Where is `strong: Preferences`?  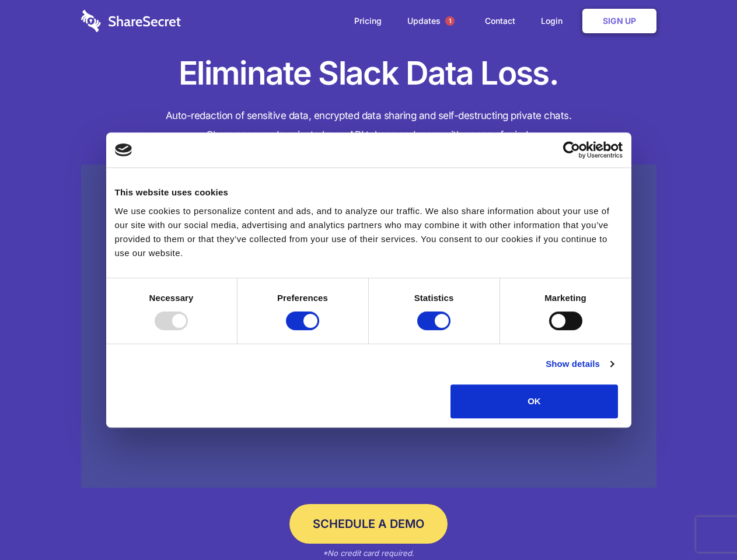
strong: Preferences is located at coordinates (302, 297).